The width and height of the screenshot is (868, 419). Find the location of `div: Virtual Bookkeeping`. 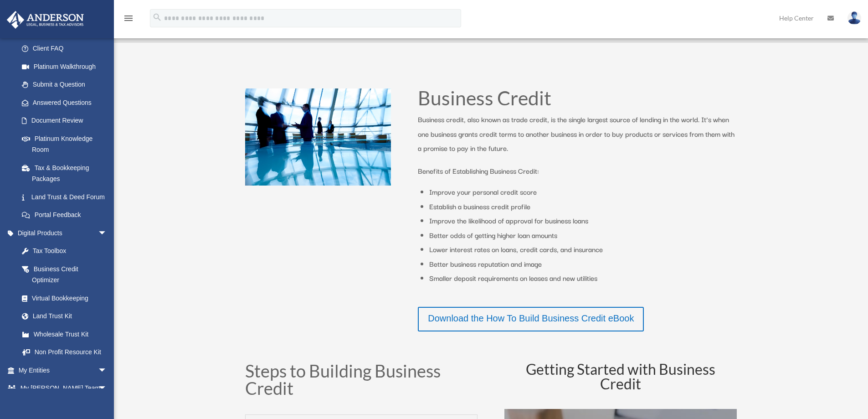

div: Virtual Bookkeeping is located at coordinates (71, 298).